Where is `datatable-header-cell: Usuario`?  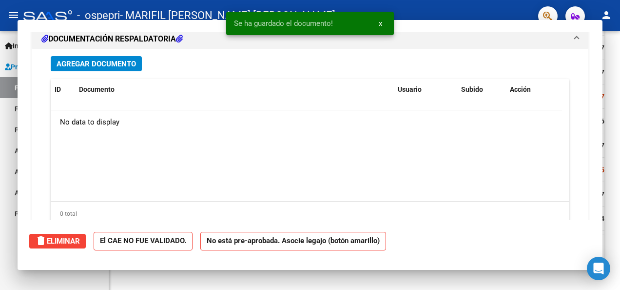
datatable-header-cell: Usuario is located at coordinates (426, 89).